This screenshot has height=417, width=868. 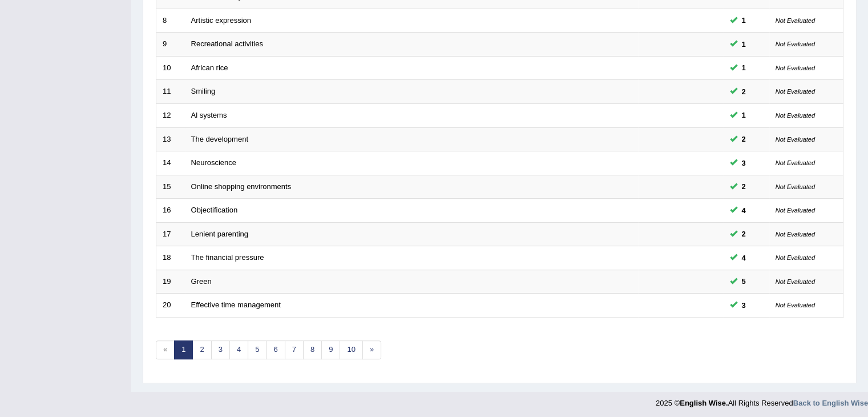 What do you see at coordinates (202, 281) in the screenshot?
I see `a: Green` at bounding box center [202, 281].